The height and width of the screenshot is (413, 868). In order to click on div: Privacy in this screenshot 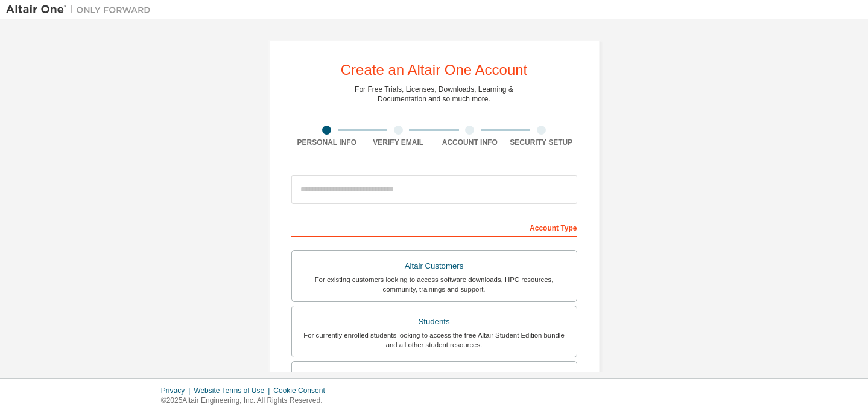, I will do `click(178, 391)`.